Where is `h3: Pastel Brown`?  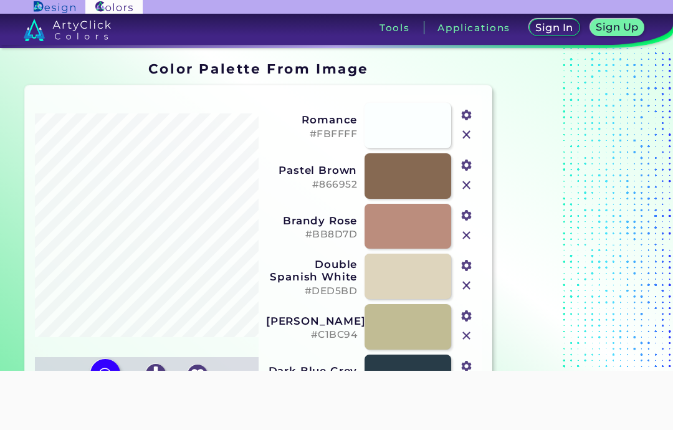 h3: Pastel Brown is located at coordinates (312, 170).